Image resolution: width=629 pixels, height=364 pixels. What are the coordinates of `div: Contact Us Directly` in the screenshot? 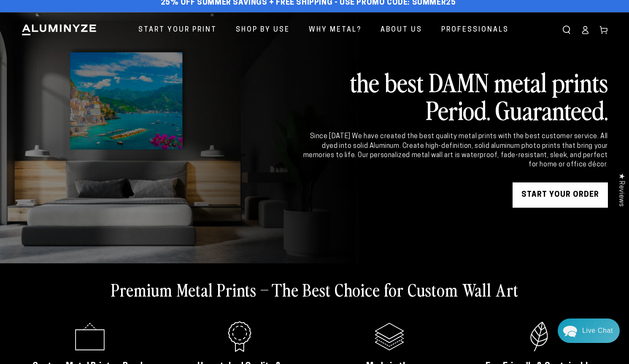 It's located at (597, 331).